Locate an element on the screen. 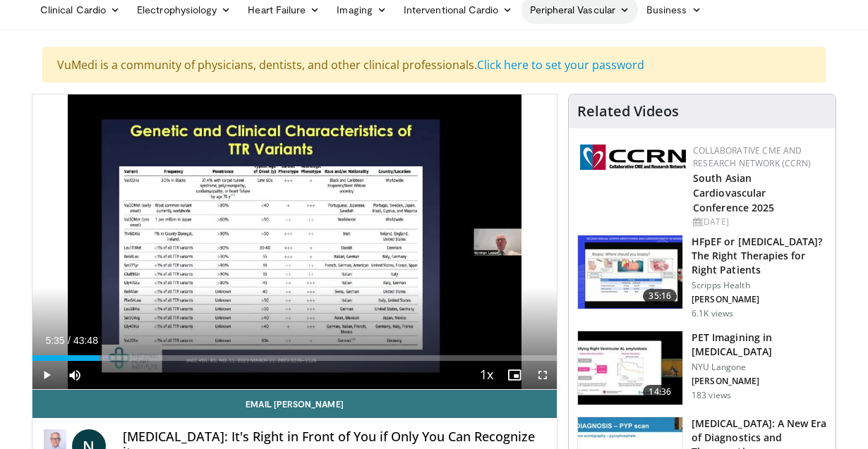  span: 5:35 is located at coordinates (54, 340).